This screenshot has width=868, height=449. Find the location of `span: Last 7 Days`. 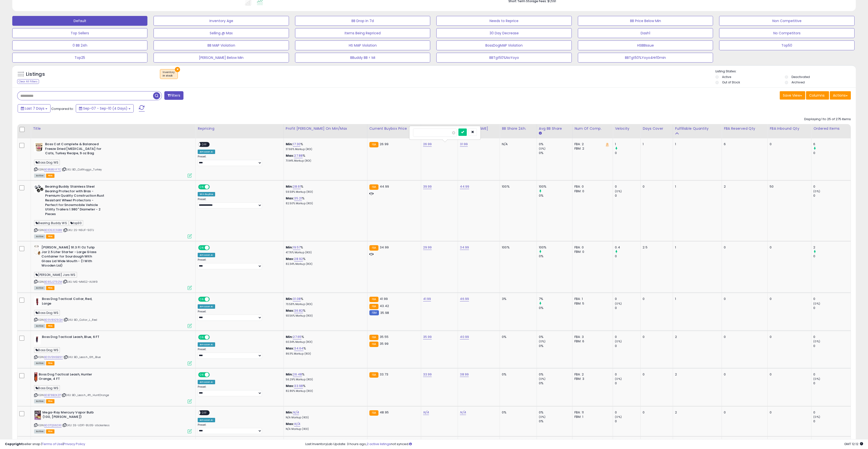

span: Last 7 Days is located at coordinates (34, 109).